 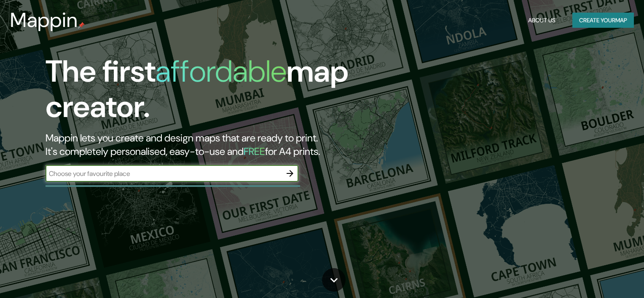 I want to click on img: mappin-pin, so click(x=81, y=25).